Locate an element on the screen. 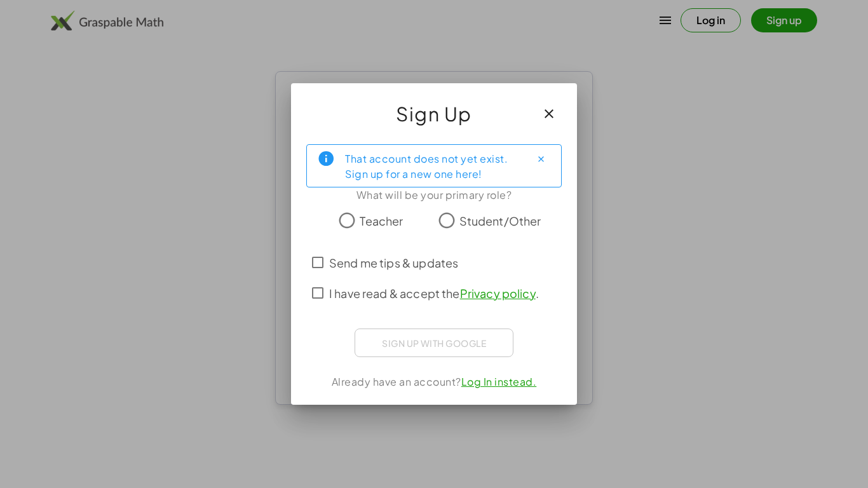 This screenshot has width=868, height=488. span: Teacher is located at coordinates (381, 220).